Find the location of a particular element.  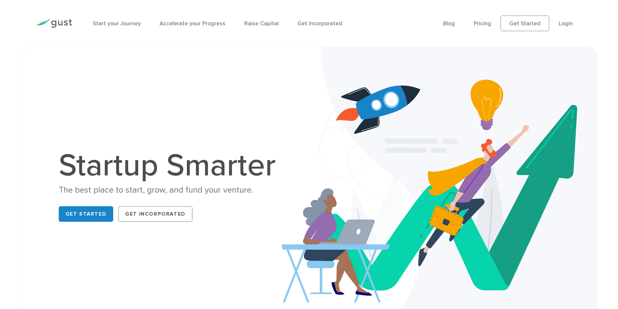

a: Pricing is located at coordinates (483, 23).